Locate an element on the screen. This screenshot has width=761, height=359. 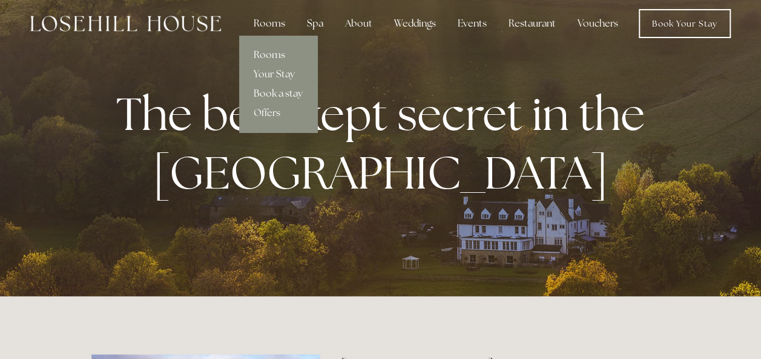
a: Vouchers is located at coordinates (597, 24).